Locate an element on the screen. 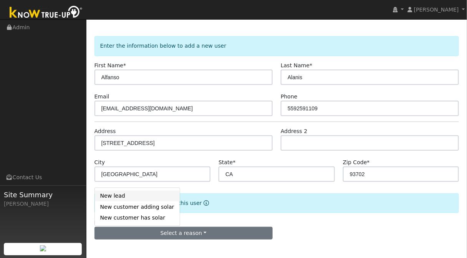 The image size is (467, 258). a: New customer adding solar is located at coordinates (137, 207).